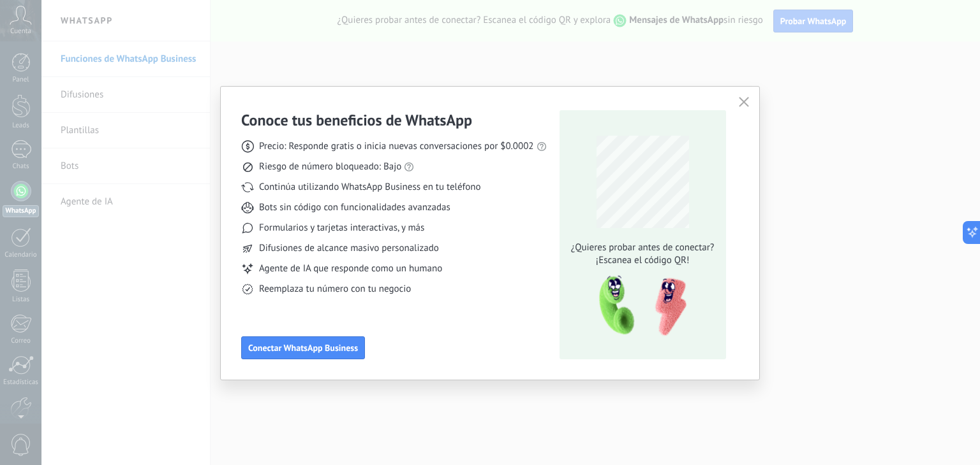  Describe the element at coordinates (354, 208) in the screenshot. I see `span: Bots sin código con funcionalidades avanzadas` at that location.